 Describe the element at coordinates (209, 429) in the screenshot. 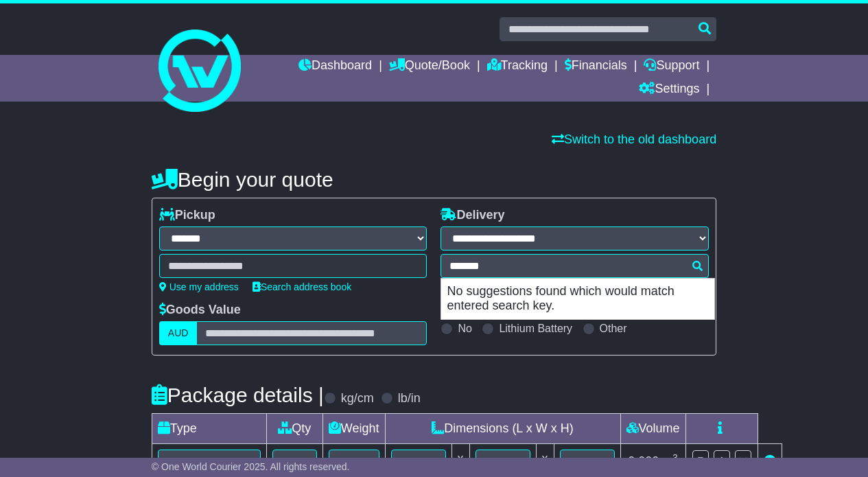

I see `td: Type` at that location.